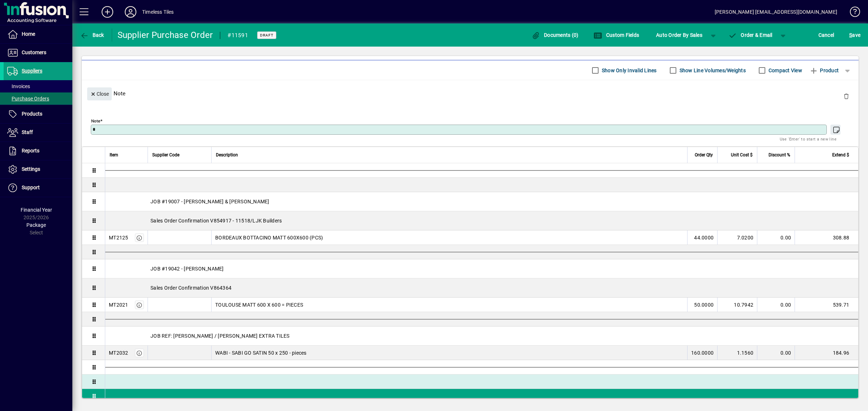 The width and height of the screenshot is (868, 411). What do you see at coordinates (38, 170) in the screenshot?
I see `a: Settings` at bounding box center [38, 170].